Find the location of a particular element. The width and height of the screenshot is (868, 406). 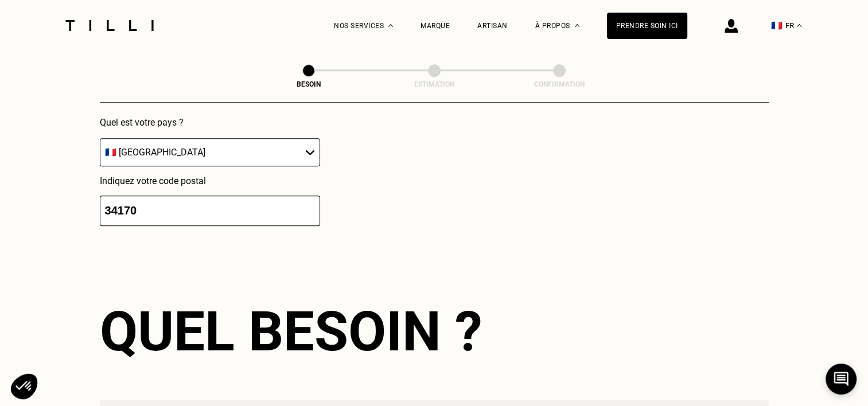

div: Confirmation is located at coordinates (559, 84).